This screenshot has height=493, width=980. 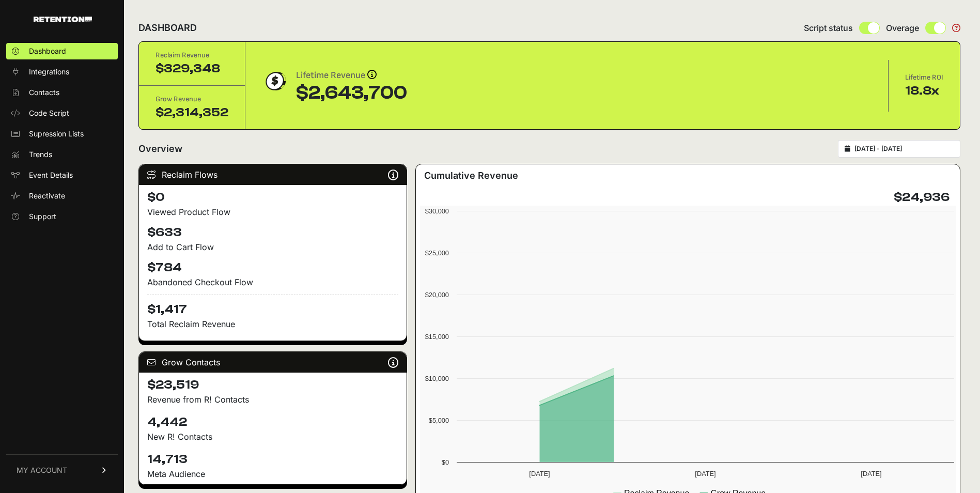 I want to click on h4: $23,519, so click(x=273, y=385).